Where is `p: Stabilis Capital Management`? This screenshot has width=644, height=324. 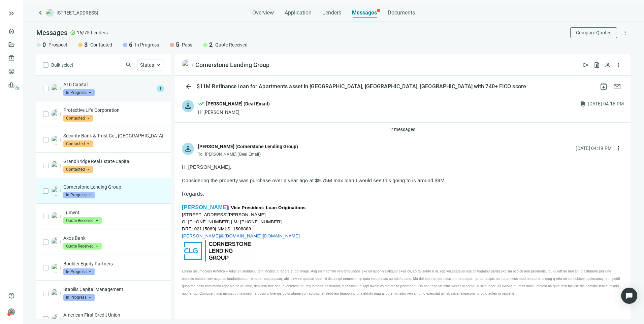
p: Stabilis Capital Management is located at coordinates (114, 289).